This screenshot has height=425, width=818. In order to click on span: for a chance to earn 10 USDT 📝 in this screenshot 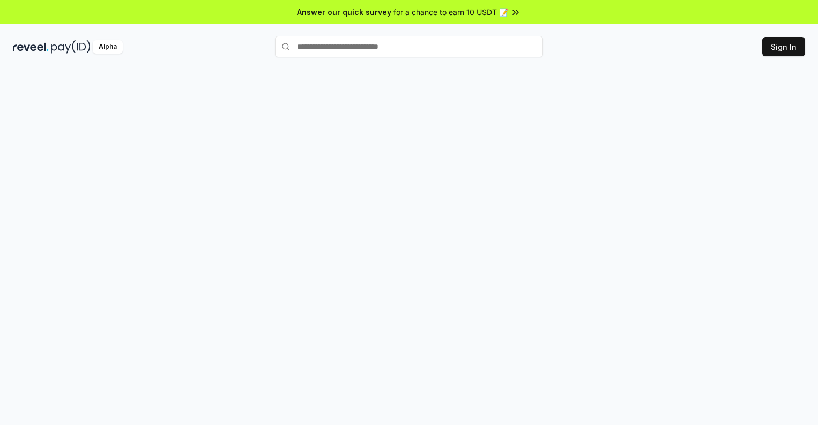, I will do `click(451, 12)`.